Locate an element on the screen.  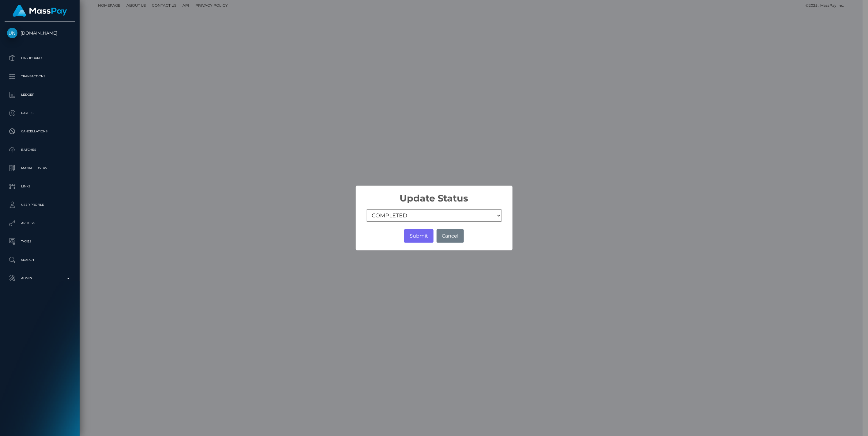
img: MassPay Logo is located at coordinates (40, 11).